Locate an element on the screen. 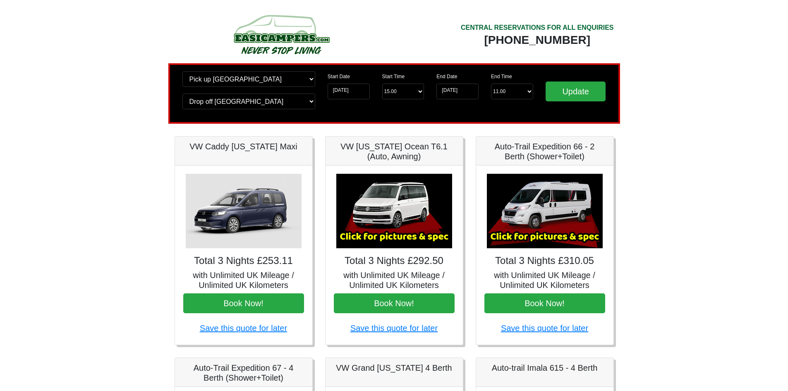 The image size is (788, 391). img: Auto-Trail Expedition 66 - 2 Berth (Shower+Toilet) is located at coordinates (545, 211).